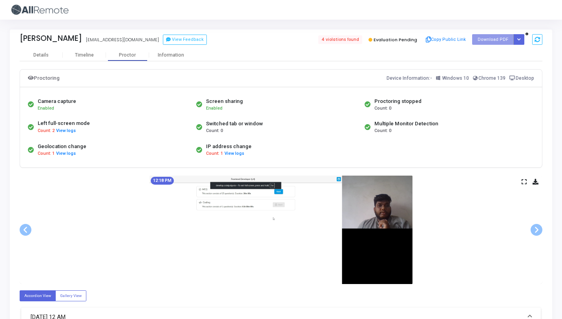  What do you see at coordinates (39, 10) in the screenshot?
I see `img: logo` at bounding box center [39, 10].